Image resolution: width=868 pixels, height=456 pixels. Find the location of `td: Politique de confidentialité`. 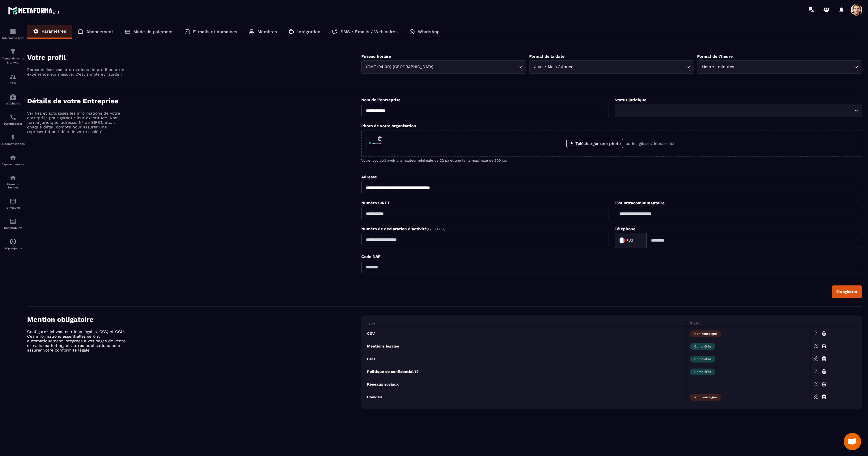

td: Politique de confidentialité is located at coordinates (527, 372).